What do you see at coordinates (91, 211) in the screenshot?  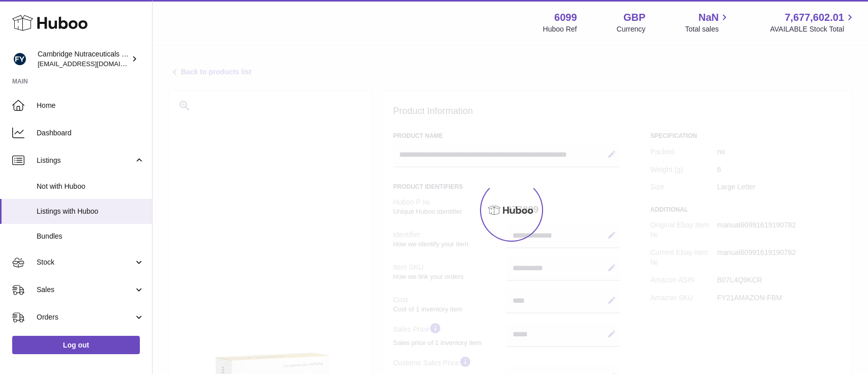 I see `span: Listings with Huboo` at bounding box center [91, 211].